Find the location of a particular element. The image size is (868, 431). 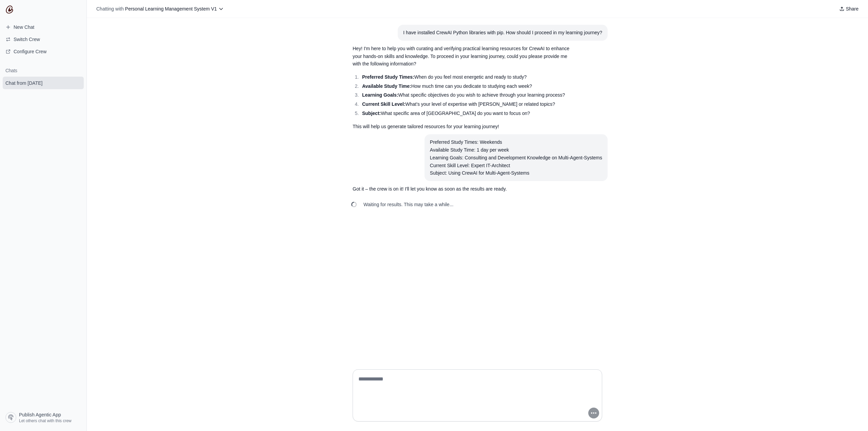

span: Share is located at coordinates (852, 9).